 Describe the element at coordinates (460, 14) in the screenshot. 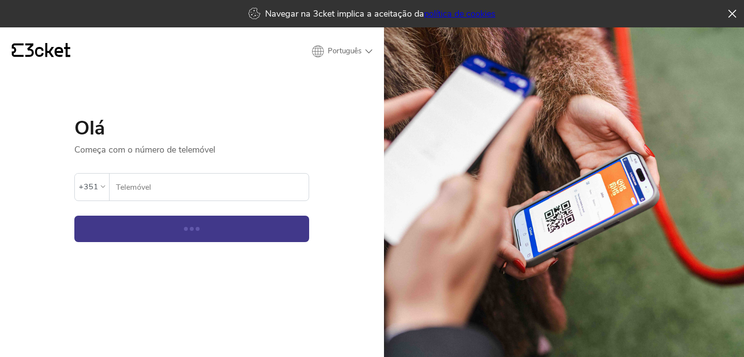

I see `a: política de cookies` at that location.